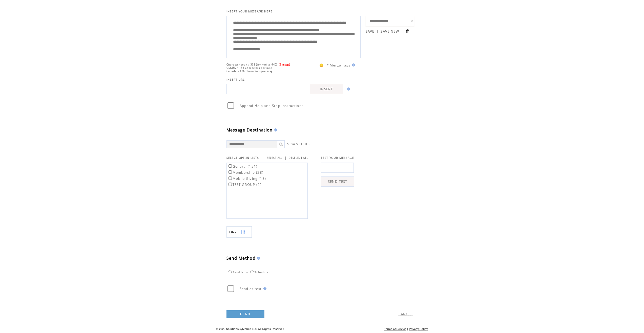 The height and width of the screenshot is (333, 644). Describe the element at coordinates (239, 232) in the screenshot. I see `a: Filter` at that location.